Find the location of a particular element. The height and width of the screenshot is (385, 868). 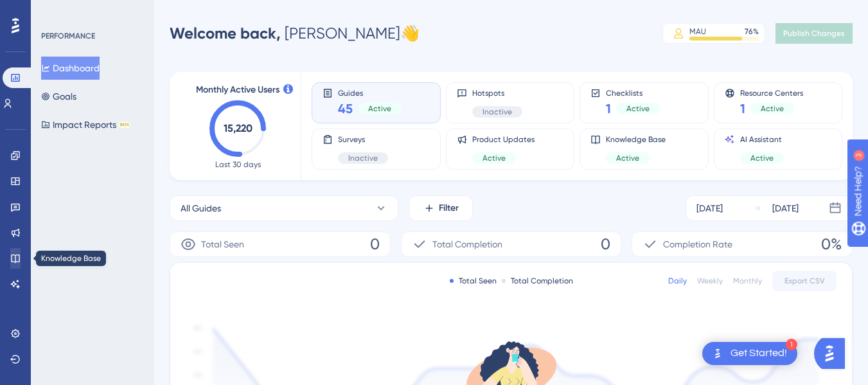

span: Product Updates is located at coordinates (503, 140).